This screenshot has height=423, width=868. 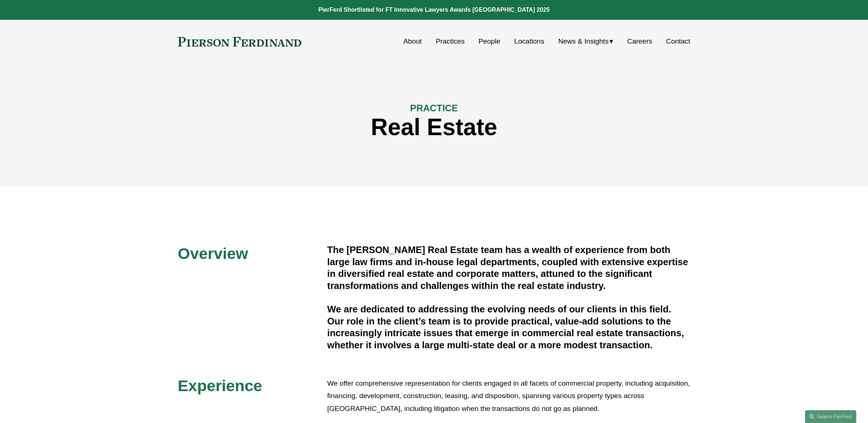 What do you see at coordinates (220, 386) in the screenshot?
I see `span: Experience` at bounding box center [220, 386].